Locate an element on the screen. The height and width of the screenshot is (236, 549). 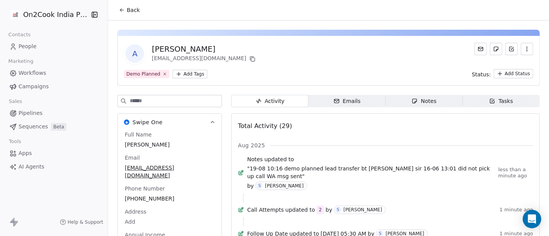
a: Pipelines is located at coordinates (54, 113).